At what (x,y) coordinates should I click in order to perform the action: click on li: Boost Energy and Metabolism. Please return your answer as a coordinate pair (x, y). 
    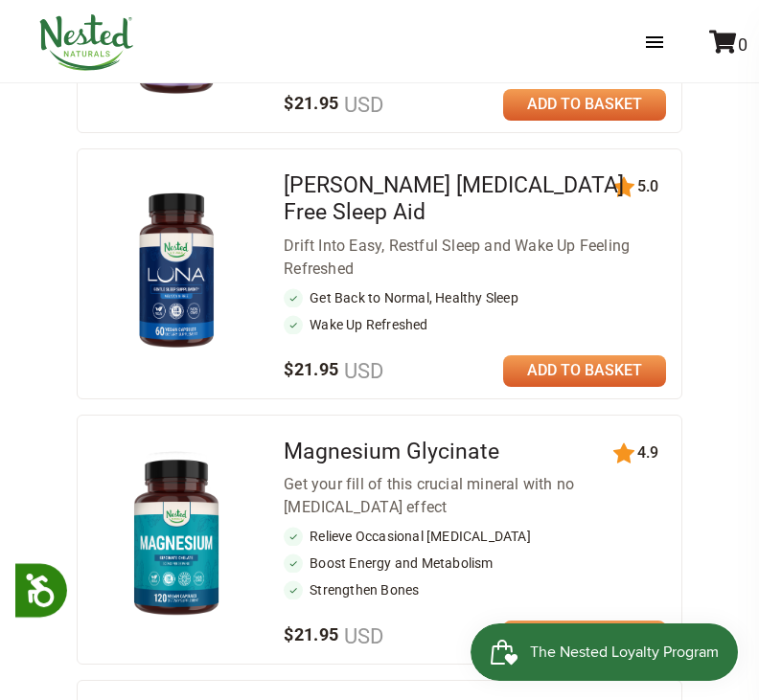
    Looking at the image, I should click on (474, 564).